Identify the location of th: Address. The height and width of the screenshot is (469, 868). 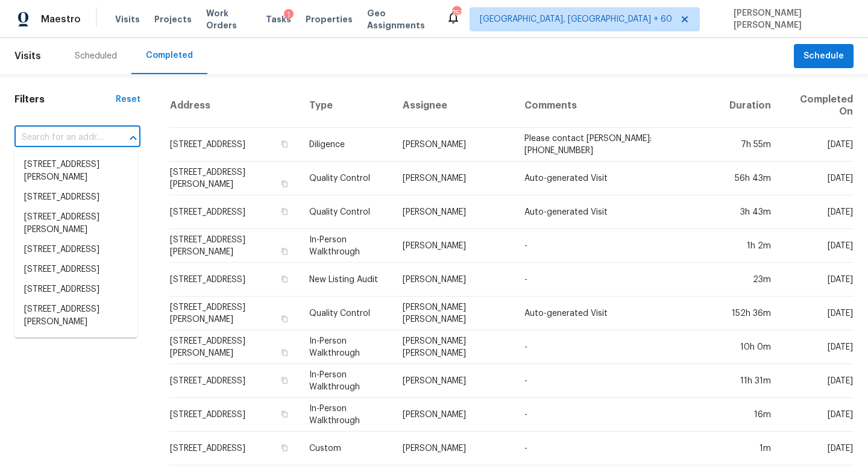
(234, 105).